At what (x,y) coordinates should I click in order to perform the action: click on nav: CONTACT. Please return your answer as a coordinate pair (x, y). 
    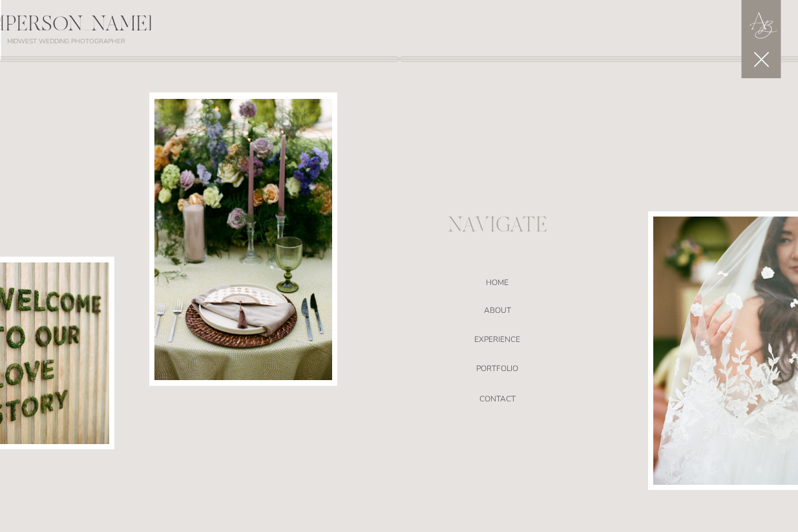
    Looking at the image, I should click on (498, 400).